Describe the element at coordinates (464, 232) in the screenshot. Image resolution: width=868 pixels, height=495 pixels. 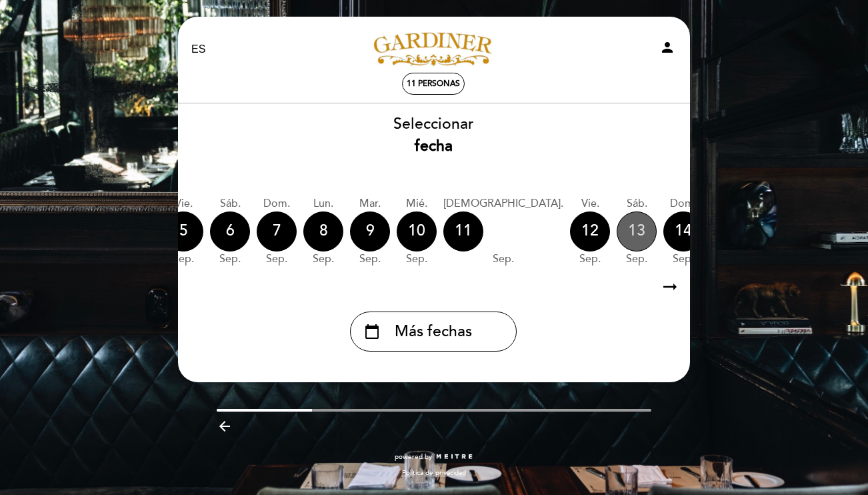
I see `div: 11` at that location.